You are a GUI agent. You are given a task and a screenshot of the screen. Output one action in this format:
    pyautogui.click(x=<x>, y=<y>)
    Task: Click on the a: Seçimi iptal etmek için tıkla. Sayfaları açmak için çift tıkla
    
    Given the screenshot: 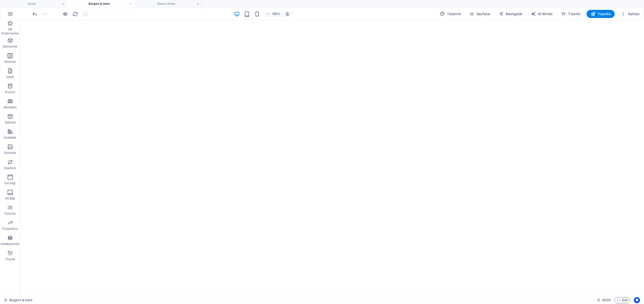 What is the action you would take?
    pyautogui.click(x=18, y=300)
    